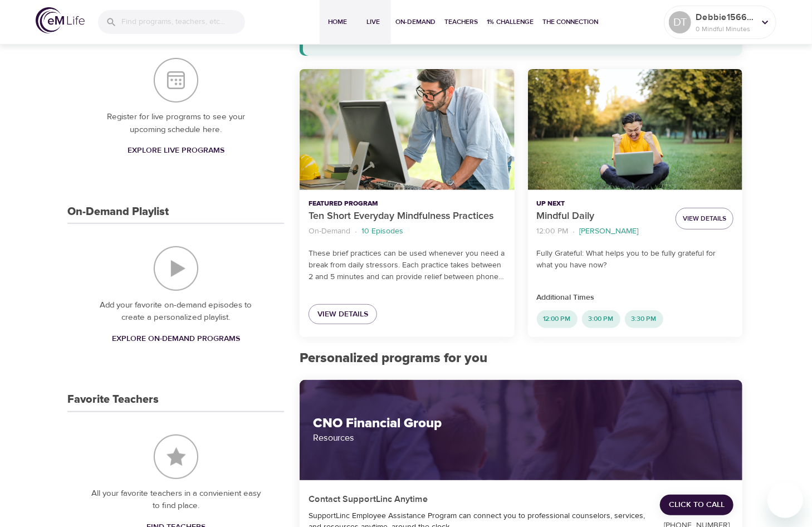 This screenshot has width=812, height=527. I want to click on span: 12:00 PM, so click(557, 318).